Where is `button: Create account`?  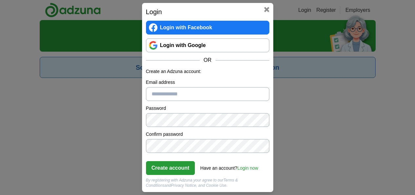
button: Create account is located at coordinates (171, 168).